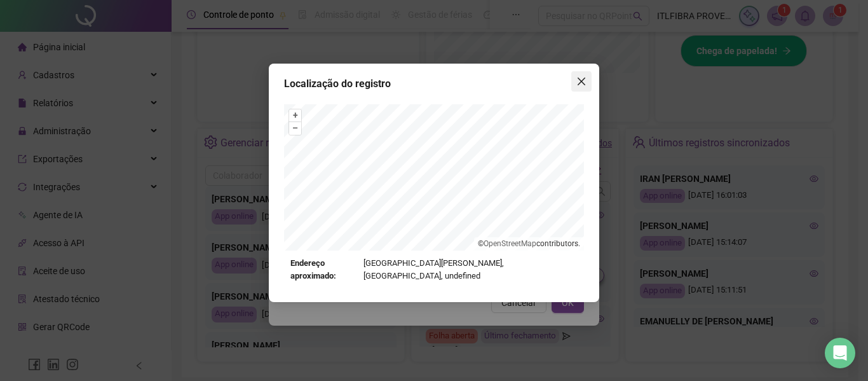  What do you see at coordinates (529, 244) in the screenshot?
I see `li: © contributors.` at bounding box center [529, 244].